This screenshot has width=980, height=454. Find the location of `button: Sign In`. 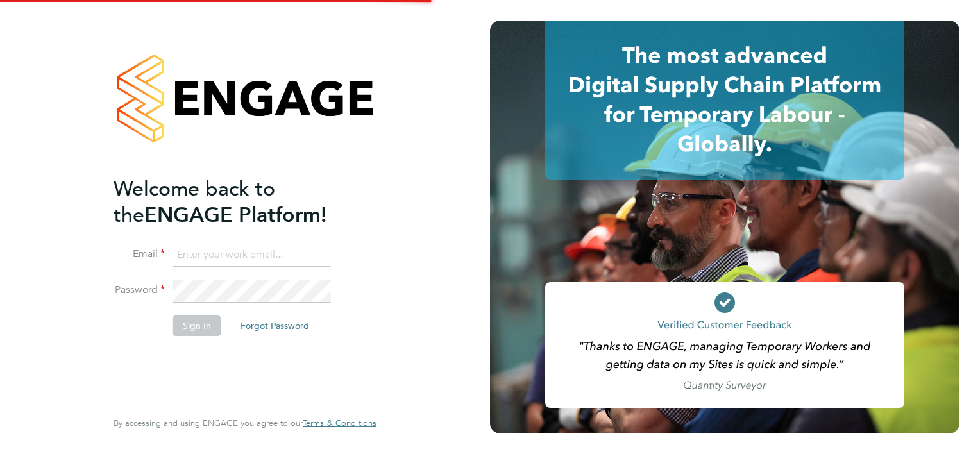

button: Sign In is located at coordinates (197, 325).